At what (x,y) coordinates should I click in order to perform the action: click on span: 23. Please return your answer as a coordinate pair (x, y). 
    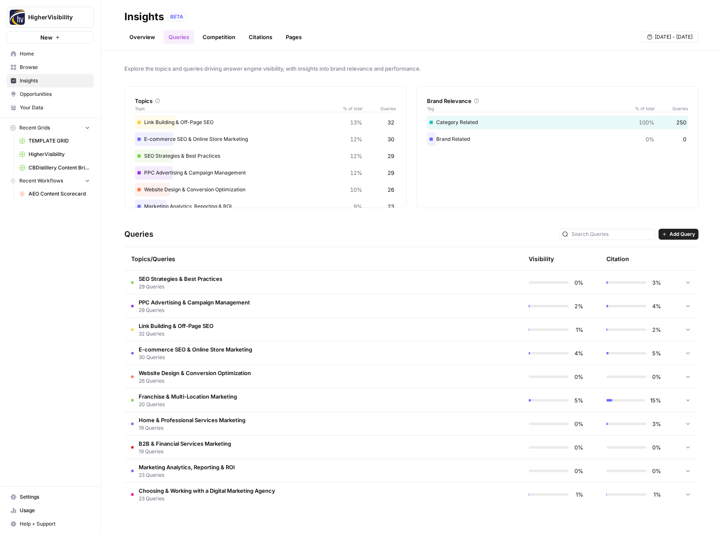
    Looking at the image, I should click on (391, 206).